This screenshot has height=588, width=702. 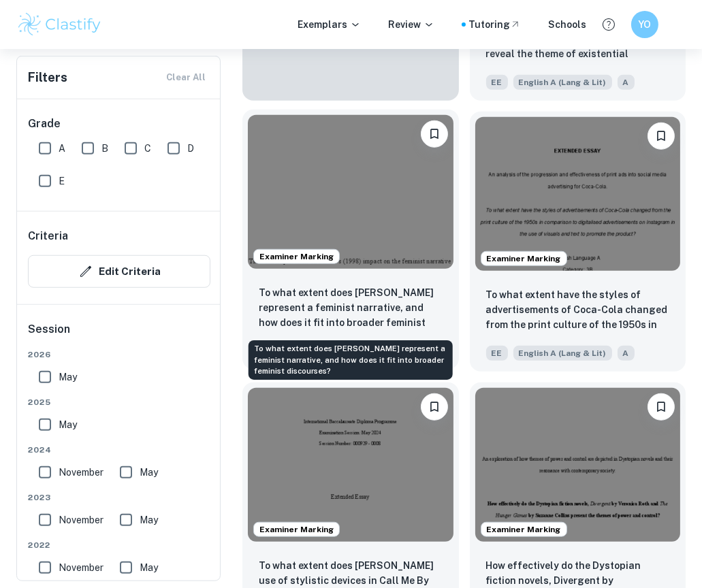 I want to click on a: Examiner MarkingBookmarkTo what extent does Mulan represent a feminist narrative, and how does it..., so click(x=351, y=241).